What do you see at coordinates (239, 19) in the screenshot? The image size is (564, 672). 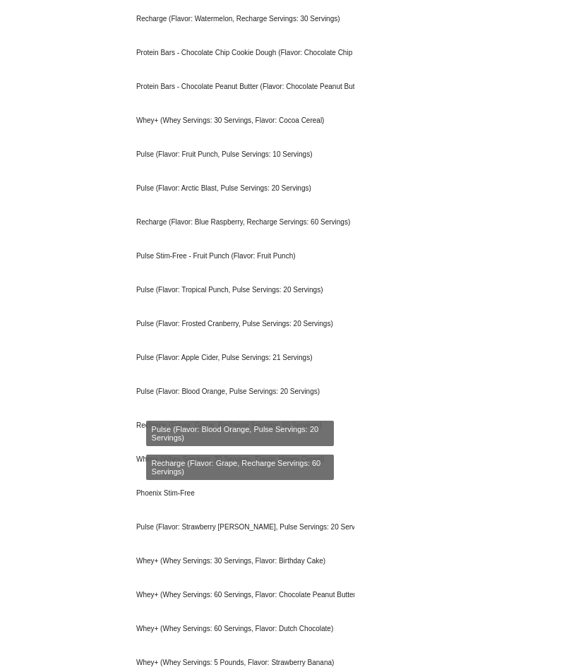 I see `div: Recharge (Flavor: Watermelon, Recharge Servings: 30 Servings)` at bounding box center [239, 19].